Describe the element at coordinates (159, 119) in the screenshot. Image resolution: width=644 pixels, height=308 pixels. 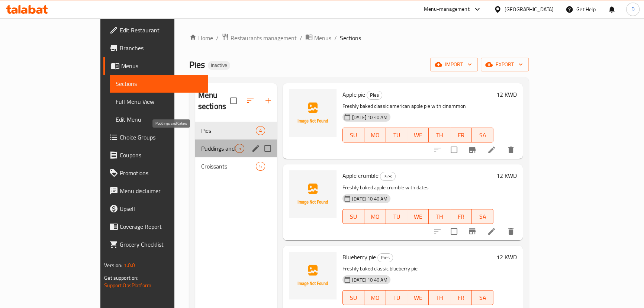
I see `a: Edit Menu` at that location.